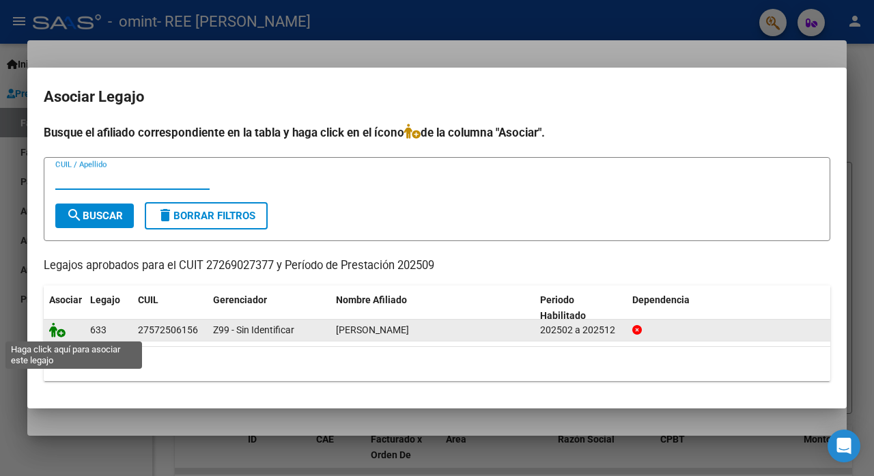 Image resolution: width=874 pixels, height=476 pixels. What do you see at coordinates (562, 307) in the screenshot?
I see `span: Periodo Habilitado` at bounding box center [562, 307].